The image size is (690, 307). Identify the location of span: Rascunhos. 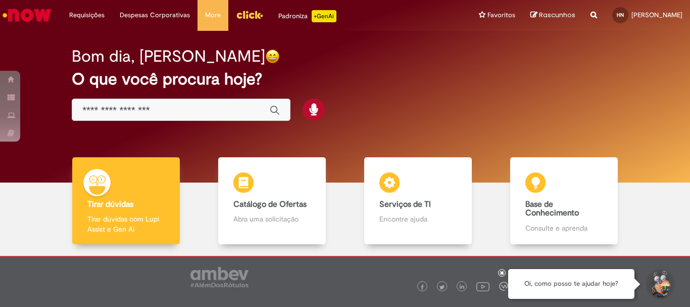
(557, 15).